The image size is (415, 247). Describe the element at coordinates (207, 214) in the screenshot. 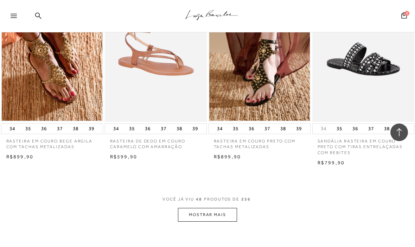

I see `button: MOSTRAR MAIS` at that location.